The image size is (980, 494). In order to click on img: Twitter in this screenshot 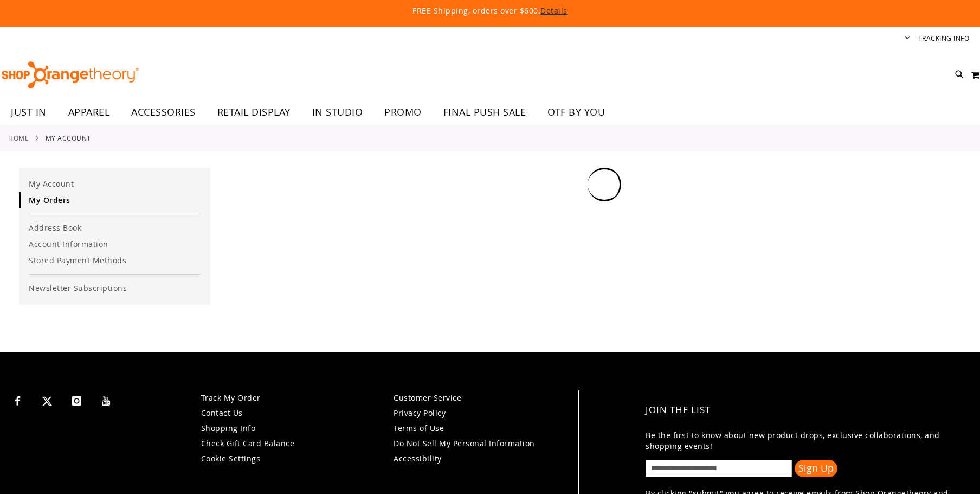, I will do `click(47, 401)`.